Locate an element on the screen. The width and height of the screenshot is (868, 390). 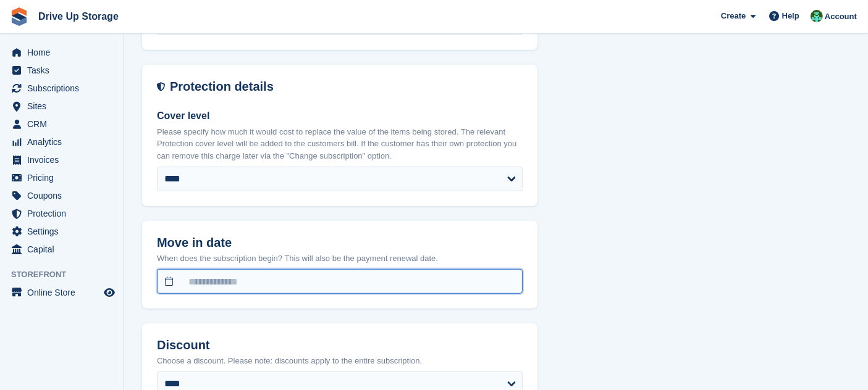
span: Tasks is located at coordinates (64, 70).